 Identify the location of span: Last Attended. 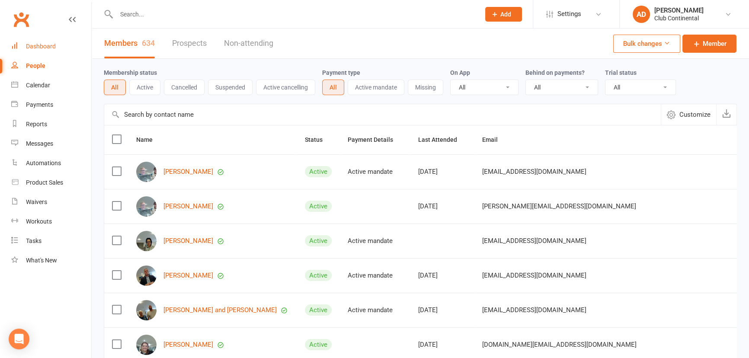
(443, 140).